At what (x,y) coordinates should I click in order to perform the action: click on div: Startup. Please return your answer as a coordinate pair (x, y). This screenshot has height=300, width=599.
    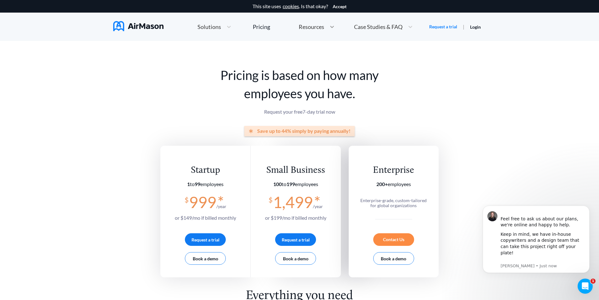
    Looking at the image, I should click on (205, 170).